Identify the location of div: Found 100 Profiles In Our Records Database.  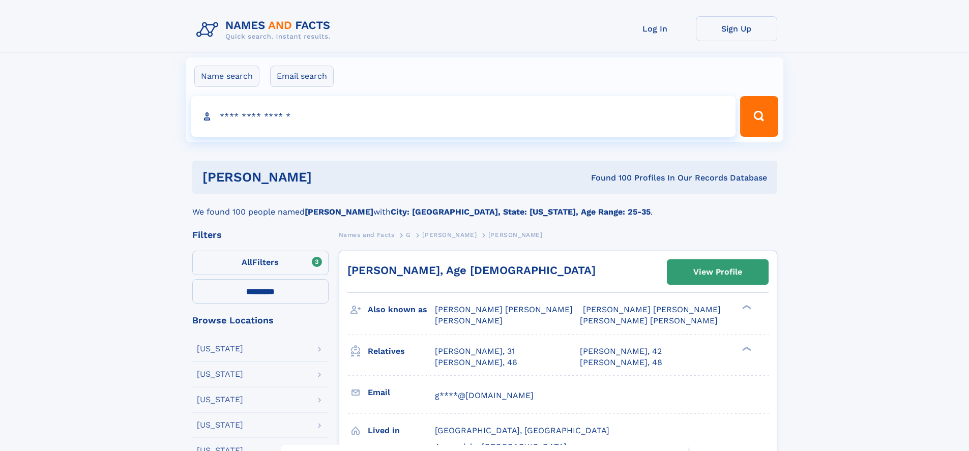
(609, 178).